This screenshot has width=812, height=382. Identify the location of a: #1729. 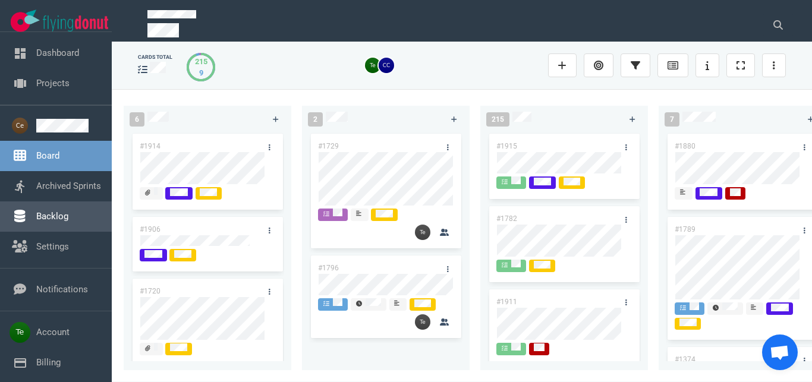
(328, 146).